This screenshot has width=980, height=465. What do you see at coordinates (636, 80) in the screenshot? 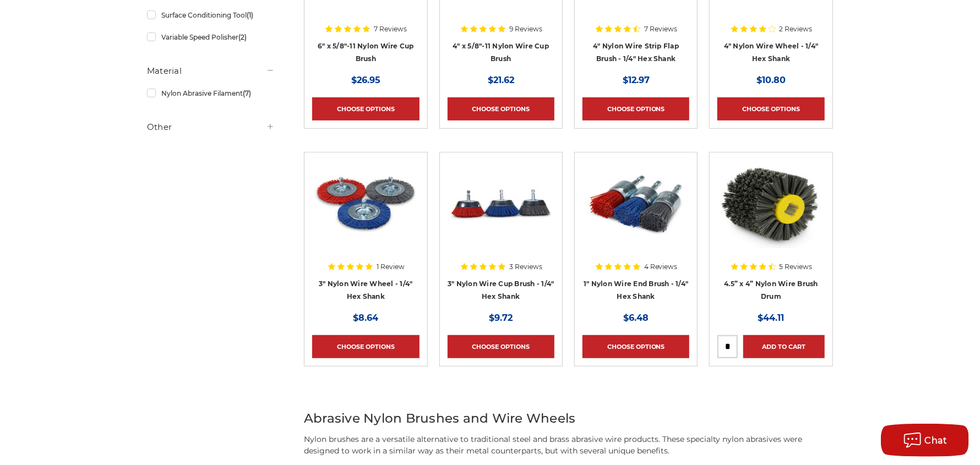
I see `span: $12.97` at bounding box center [636, 80].